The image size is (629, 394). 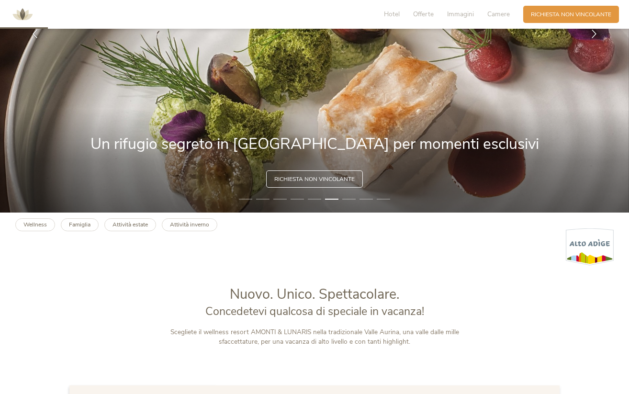 What do you see at coordinates (315, 337) in the screenshot?
I see `p: Scegliete il wellness resort AMONTI & LUNARIS nella tradizionale Valle Aurina, una valle dalle mi...` at bounding box center [315, 337].